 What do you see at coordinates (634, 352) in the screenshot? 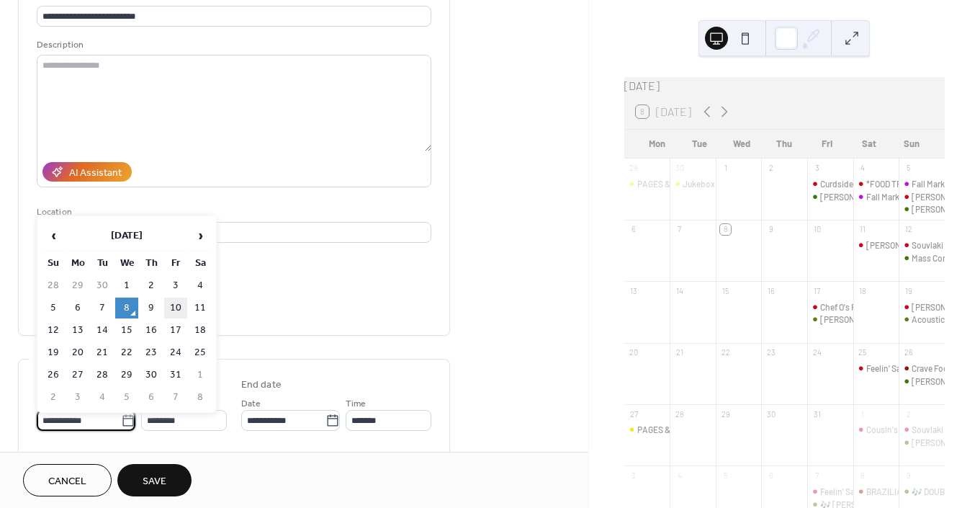
I see `div: 20` at bounding box center [634, 352].